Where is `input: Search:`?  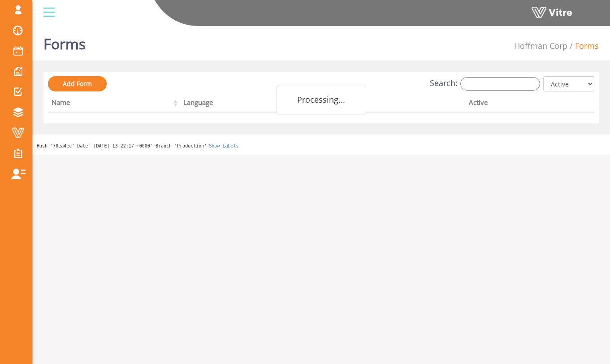
input: Search: is located at coordinates (500, 84).